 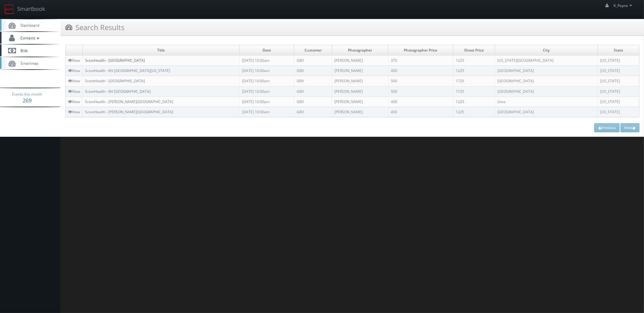 What do you see at coordinates (474, 51) in the screenshot?
I see `td: Shoot Price` at bounding box center [474, 51].